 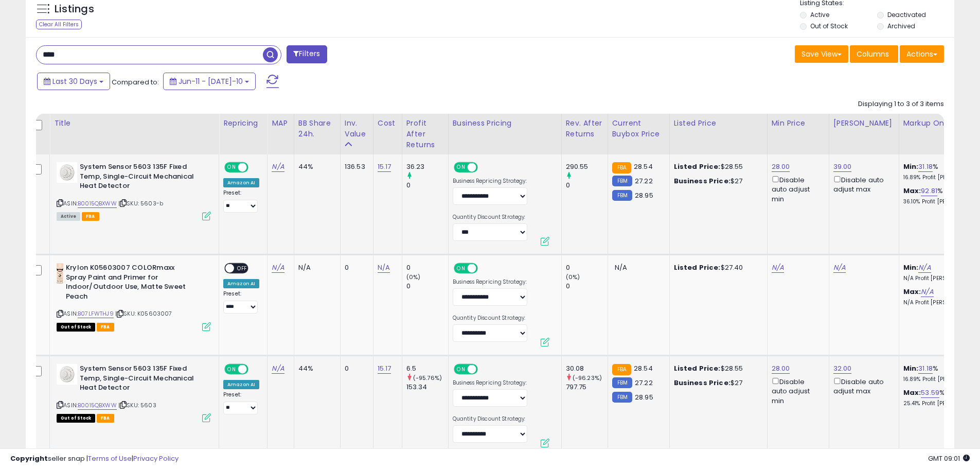 I want to click on a: B0015QBXWW, so click(x=97, y=203).